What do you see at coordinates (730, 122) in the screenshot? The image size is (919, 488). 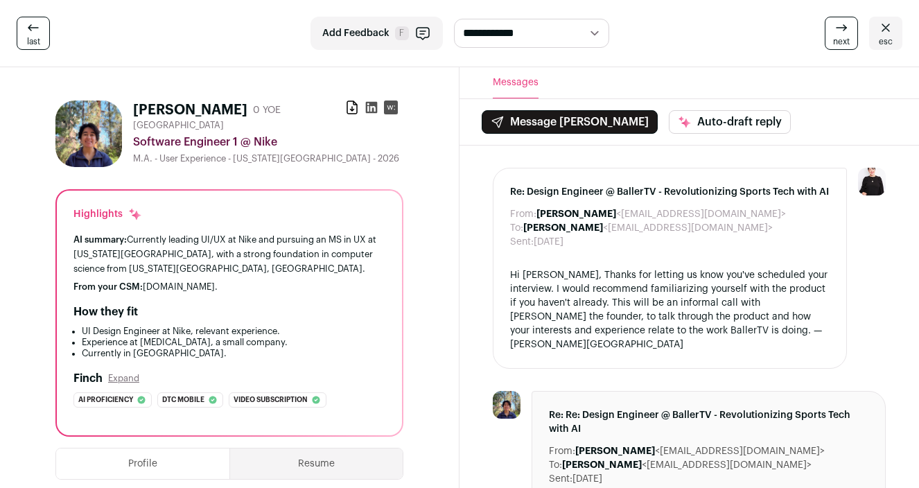 I see `button: Auto-draft reply` at bounding box center [730, 122].